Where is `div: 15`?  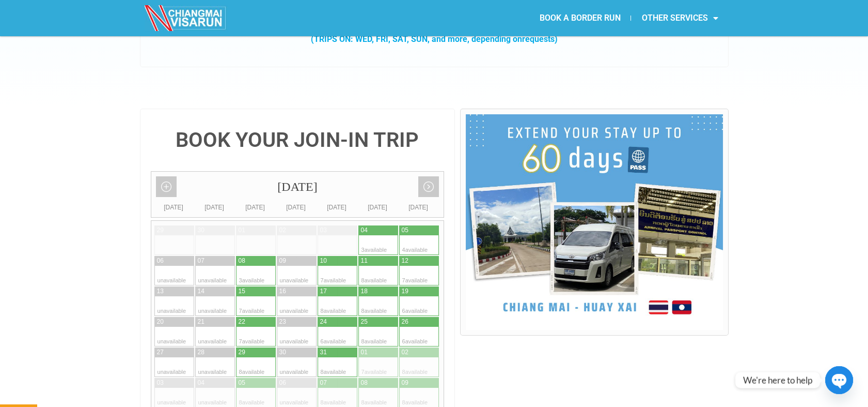
div: 15 is located at coordinates (241, 291).